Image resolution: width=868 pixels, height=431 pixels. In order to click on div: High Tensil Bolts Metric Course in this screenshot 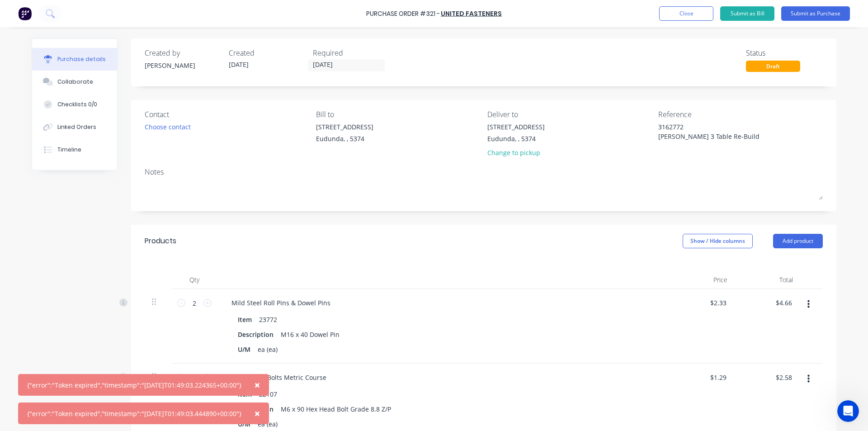, I will do `click(279, 377)`.